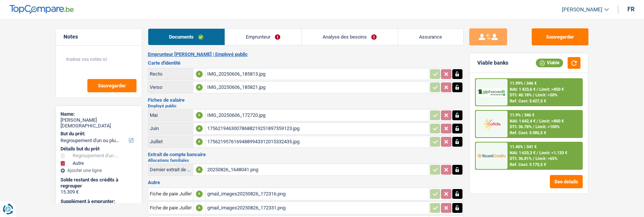 Image resolution: width=644 pixels, height=217 pixels. Describe the element at coordinates (492, 124) in the screenshot. I see `img: Cofidis` at that location.